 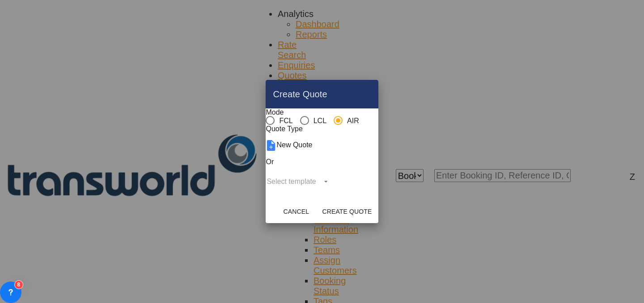 I want to click on md-dialog: Create QuoteModeFCL LCLAIR ..., so click(x=321, y=151).